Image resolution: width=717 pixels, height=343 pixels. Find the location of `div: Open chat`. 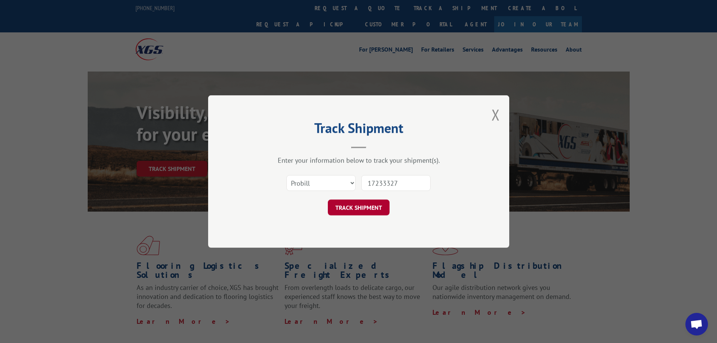

div: Open chat is located at coordinates (696, 324).